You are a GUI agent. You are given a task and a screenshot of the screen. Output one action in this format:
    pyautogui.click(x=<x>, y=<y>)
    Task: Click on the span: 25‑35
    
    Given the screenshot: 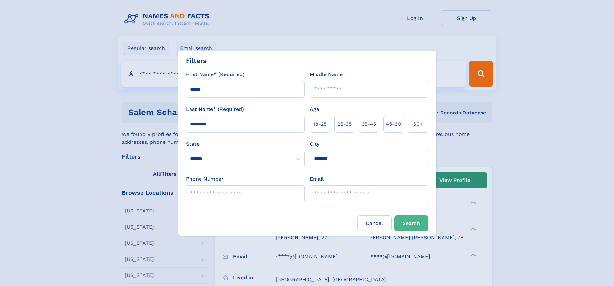 What is the action you would take?
    pyautogui.click(x=345, y=124)
    